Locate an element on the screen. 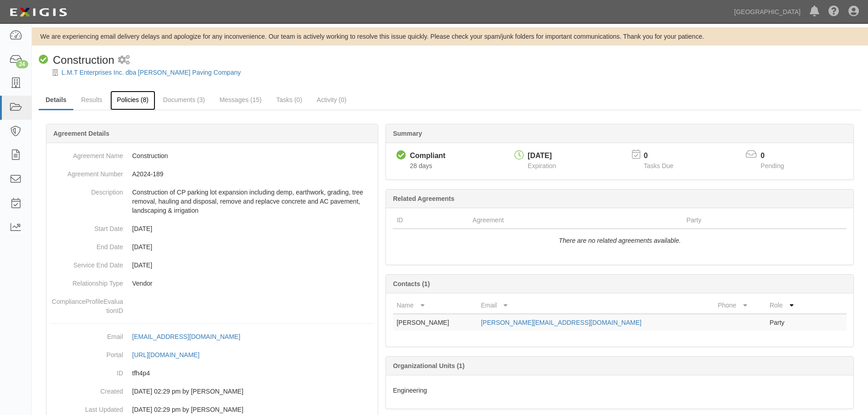 The image size is (868, 415). img: logo-5460c22ac91f19d4615b14bd174203de0afe785f0fc80cf4dbbc73dc1793850b.png is located at coordinates (39, 12).